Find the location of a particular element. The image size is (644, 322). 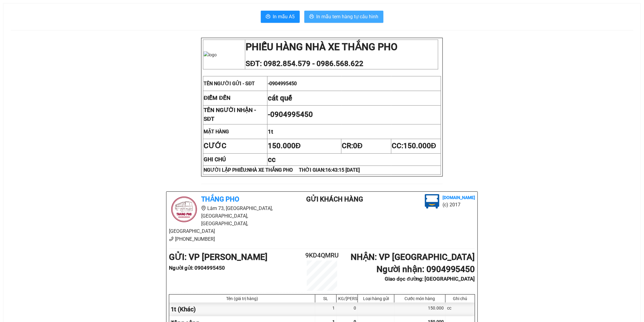

div: Loại hàng gửi is located at coordinates (376, 299).